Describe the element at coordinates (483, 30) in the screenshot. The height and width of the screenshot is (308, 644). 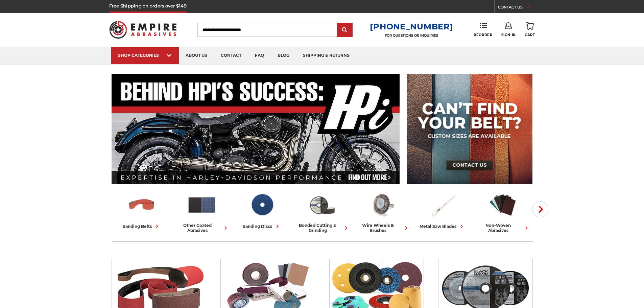
I see `a: Reorder` at that location.